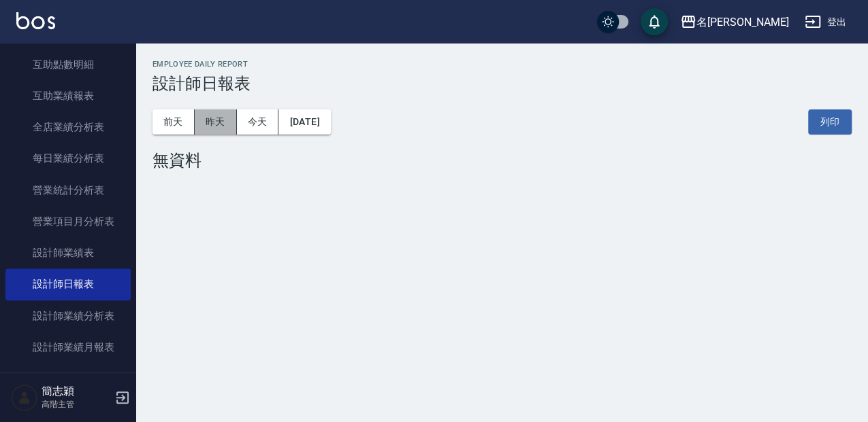 This screenshot has width=868, height=422. I want to click on button: 列印, so click(829, 122).